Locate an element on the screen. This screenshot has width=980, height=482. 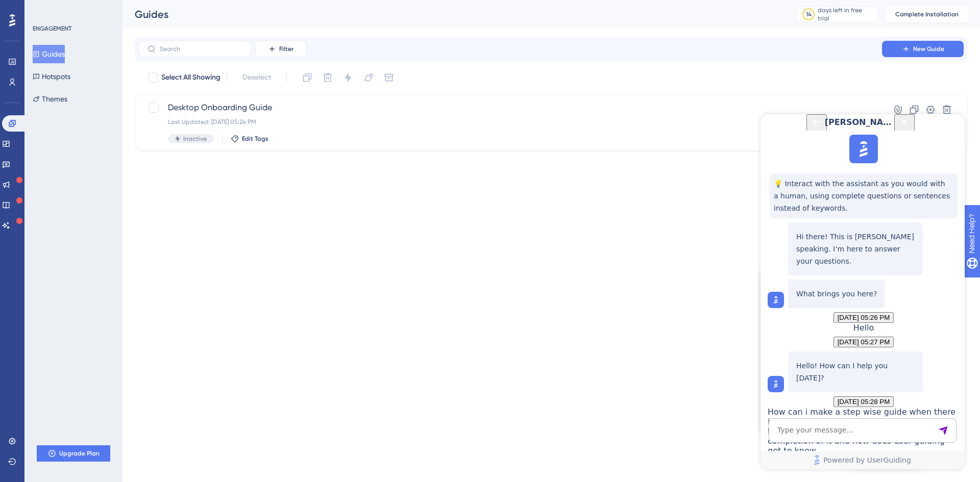
div: 14 is located at coordinates (809, 14).